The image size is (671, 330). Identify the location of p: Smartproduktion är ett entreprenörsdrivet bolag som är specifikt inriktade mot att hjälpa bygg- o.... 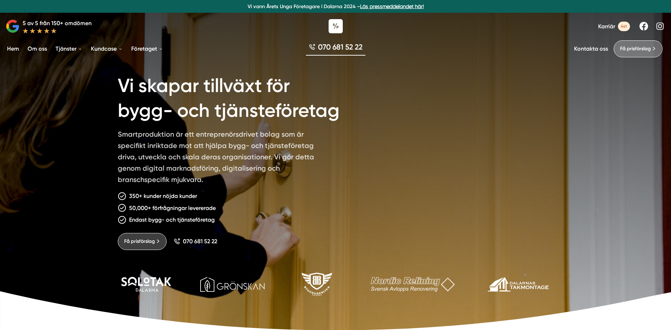
(220, 158).